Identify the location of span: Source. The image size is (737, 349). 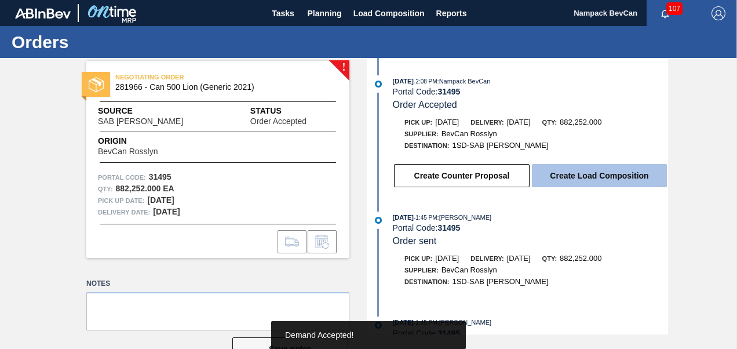
(158, 111).